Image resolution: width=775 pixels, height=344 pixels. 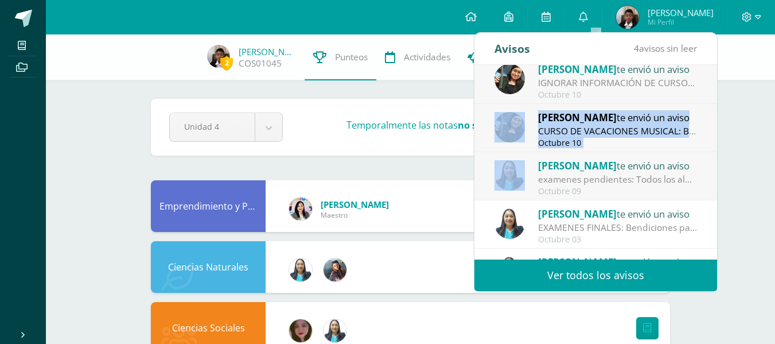 What do you see at coordinates (260, 63) in the screenshot?
I see `a: COS01045` at bounding box center [260, 63].